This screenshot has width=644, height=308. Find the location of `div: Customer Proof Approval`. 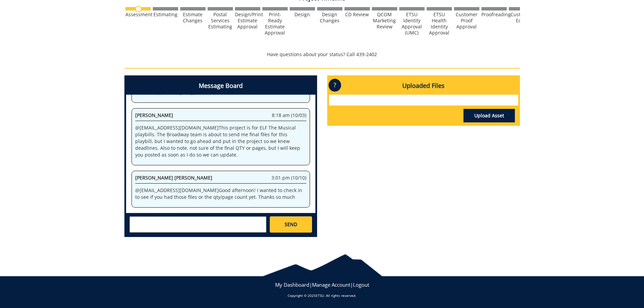

div: Customer Proof Approval is located at coordinates (467, 21).